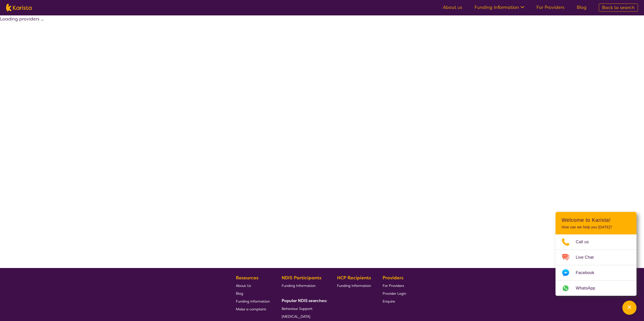  Describe the element at coordinates (251, 309) in the screenshot. I see `span: Make a complaint` at that location.